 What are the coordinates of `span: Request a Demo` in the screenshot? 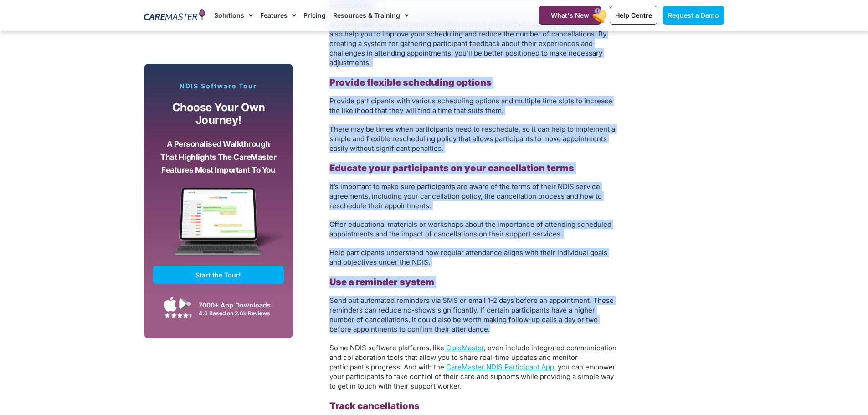 It's located at (694, 15).